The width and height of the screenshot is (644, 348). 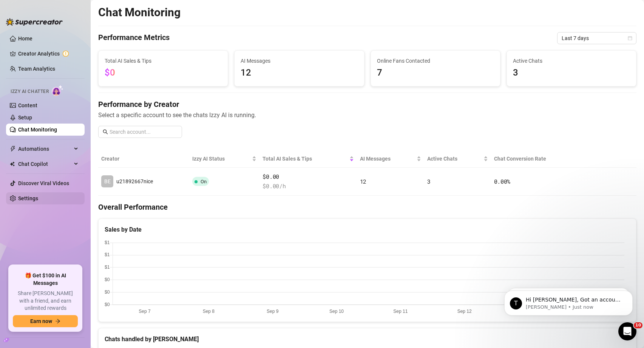 What do you see at coordinates (308, 159) in the screenshot?
I see `th: Total AI Sales & Tips` at bounding box center [308, 159].